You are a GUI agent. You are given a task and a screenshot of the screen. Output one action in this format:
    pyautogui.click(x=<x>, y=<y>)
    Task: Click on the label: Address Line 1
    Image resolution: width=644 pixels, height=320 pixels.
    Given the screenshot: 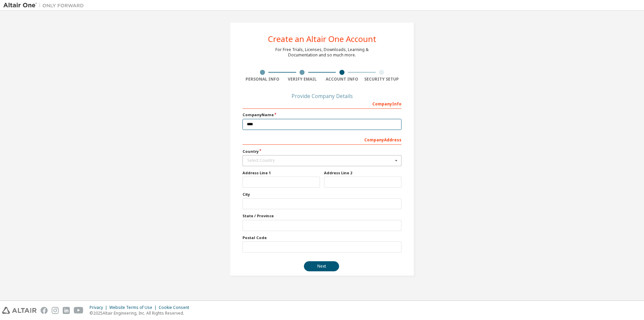 What is the action you would take?
    pyautogui.click(x=281, y=173)
    